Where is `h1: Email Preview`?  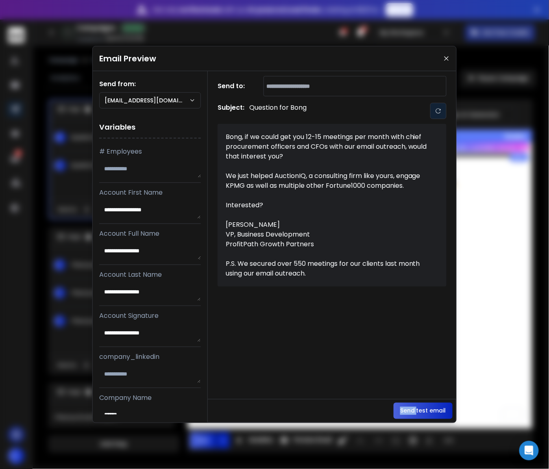
h1: Email Preview is located at coordinates (128, 59).